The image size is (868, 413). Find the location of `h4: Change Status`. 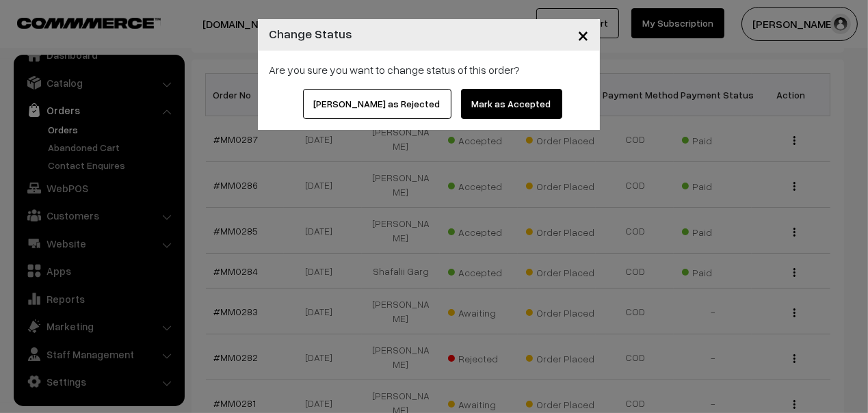

h4: Change Status is located at coordinates (311, 34).